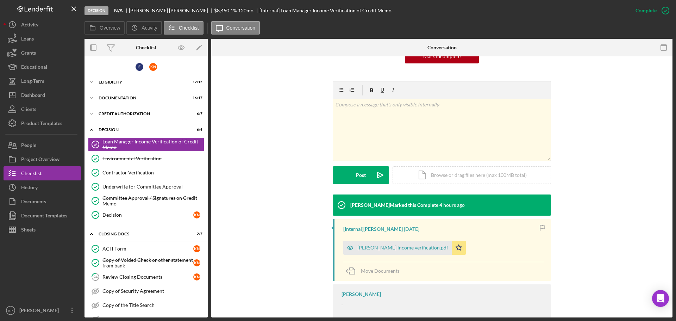  Describe the element at coordinates (452, 205) in the screenshot. I see `time: 2025-10-08 13:35` at that location.